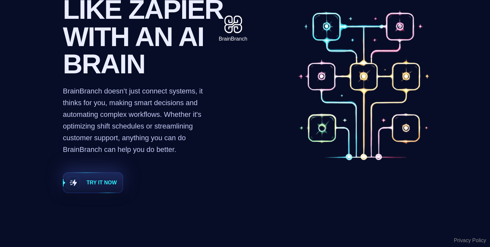  What do you see at coordinates (102, 183) in the screenshot?
I see `span: Try it now` at bounding box center [102, 183].